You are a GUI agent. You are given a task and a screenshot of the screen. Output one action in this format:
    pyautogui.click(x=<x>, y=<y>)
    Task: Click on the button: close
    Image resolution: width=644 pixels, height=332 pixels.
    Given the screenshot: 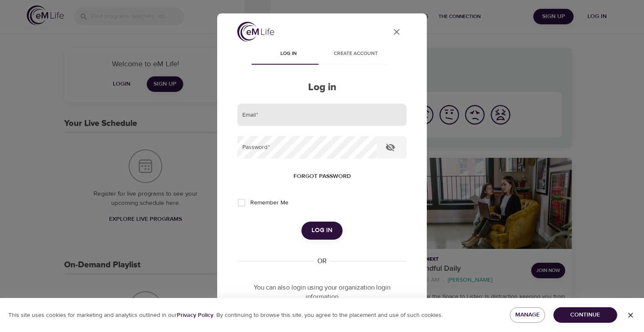 What is the action you would take?
    pyautogui.click(x=397, y=32)
    